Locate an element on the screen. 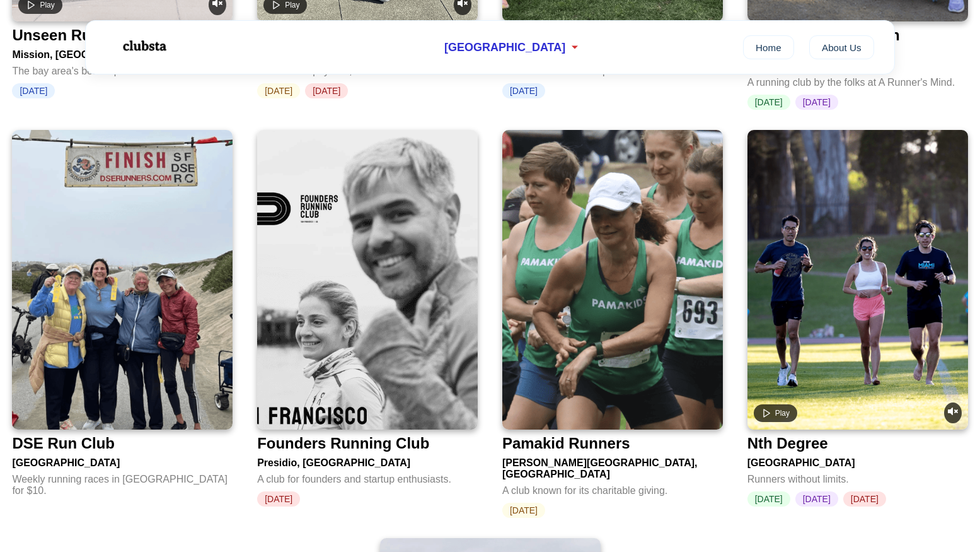  div: A club known for its charitable giving. is located at coordinates (613, 488).